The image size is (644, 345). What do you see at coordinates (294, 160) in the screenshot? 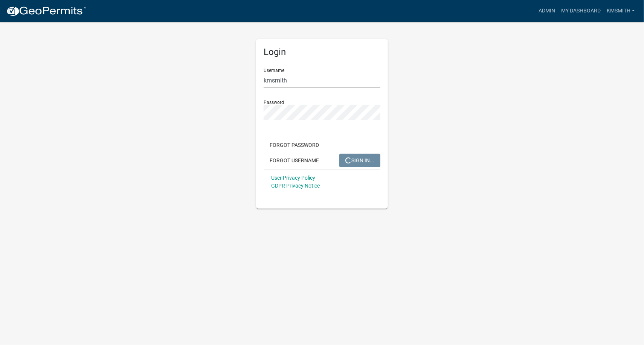
I see `button: Forgot Username` at bounding box center [294, 160].